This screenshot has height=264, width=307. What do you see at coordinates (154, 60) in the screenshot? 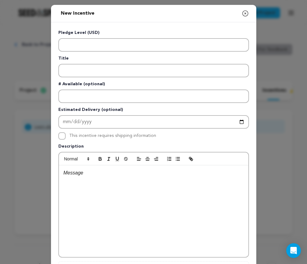
I see `p: Title` at bounding box center [154, 60].